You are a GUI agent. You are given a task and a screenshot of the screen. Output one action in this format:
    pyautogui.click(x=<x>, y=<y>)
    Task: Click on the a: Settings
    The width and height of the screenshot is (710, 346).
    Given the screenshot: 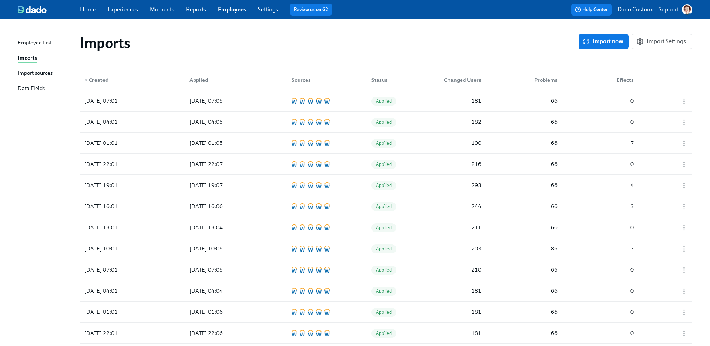 What is the action you would take?
    pyautogui.click(x=268, y=9)
    